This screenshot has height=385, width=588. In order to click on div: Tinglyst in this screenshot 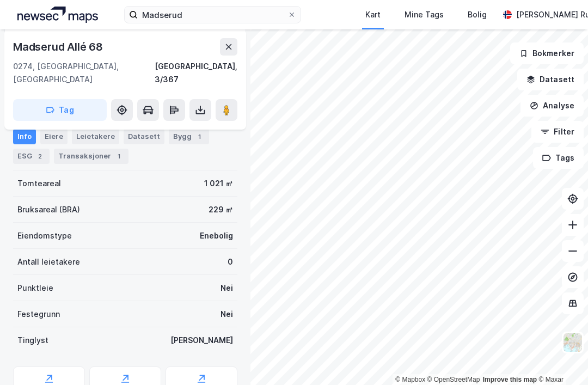, I will do `click(33, 340)`.